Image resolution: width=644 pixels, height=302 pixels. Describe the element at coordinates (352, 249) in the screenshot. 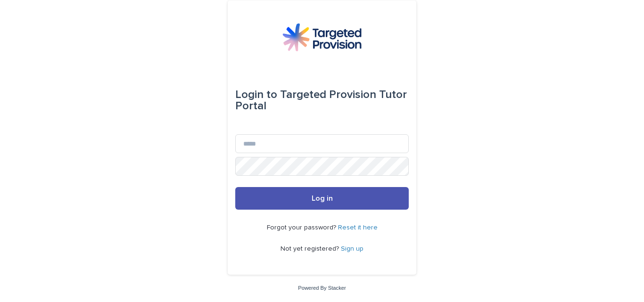

I see `a: Sign up` at that location.